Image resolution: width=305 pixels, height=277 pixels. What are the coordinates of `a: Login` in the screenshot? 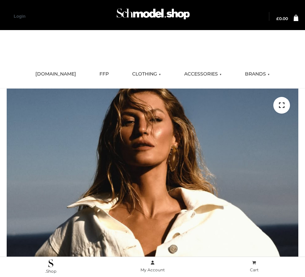 It's located at (19, 16).